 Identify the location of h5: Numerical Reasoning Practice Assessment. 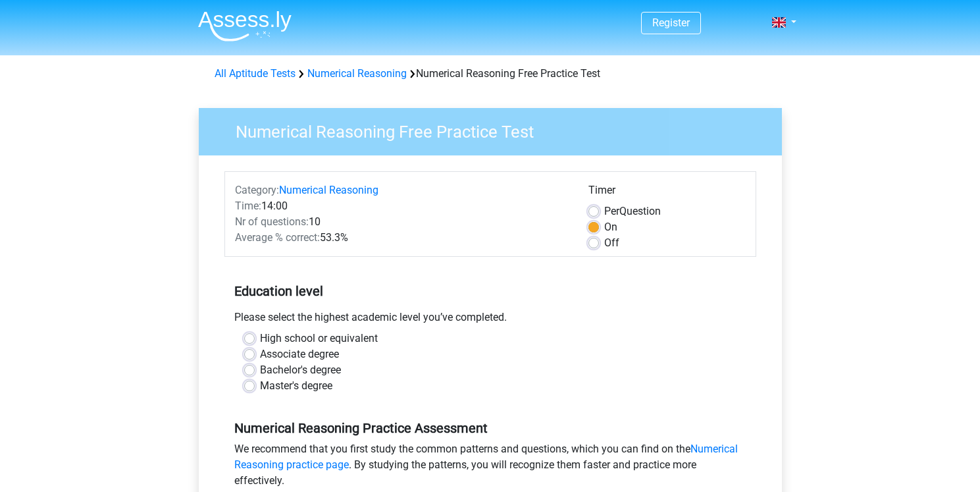
(490, 428).